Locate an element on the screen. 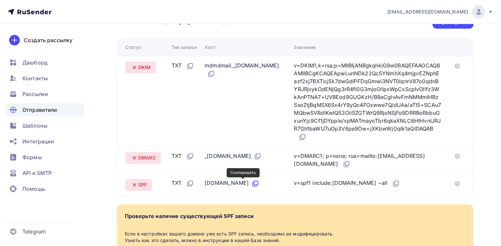  div: Создать рассылку is located at coordinates (48, 40).